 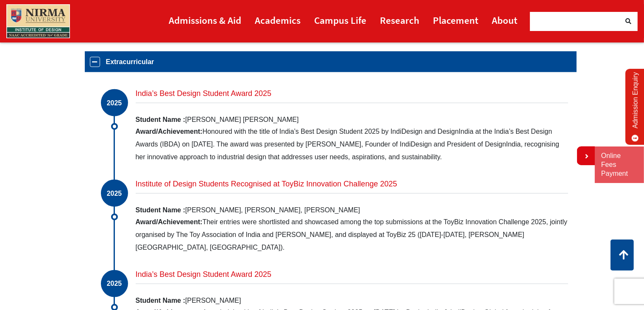 I want to click on a: Extracurricular, so click(x=331, y=61).